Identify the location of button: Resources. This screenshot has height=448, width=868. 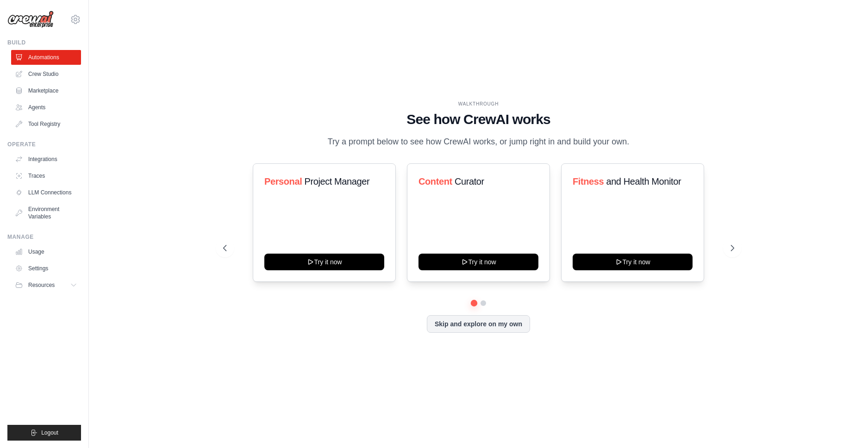
(46, 285).